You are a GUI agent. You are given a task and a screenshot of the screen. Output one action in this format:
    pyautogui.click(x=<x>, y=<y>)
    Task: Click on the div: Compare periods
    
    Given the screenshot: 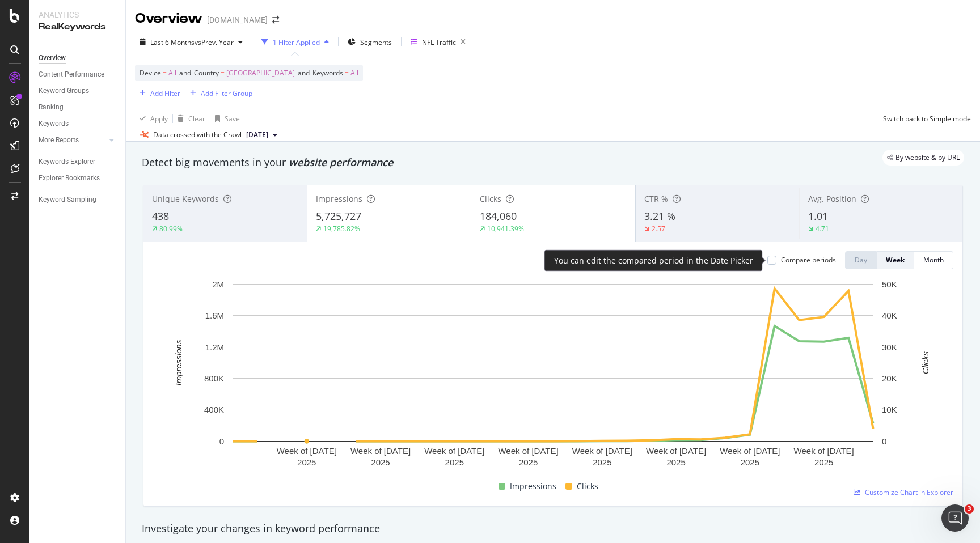 What is the action you would take?
    pyautogui.click(x=808, y=260)
    